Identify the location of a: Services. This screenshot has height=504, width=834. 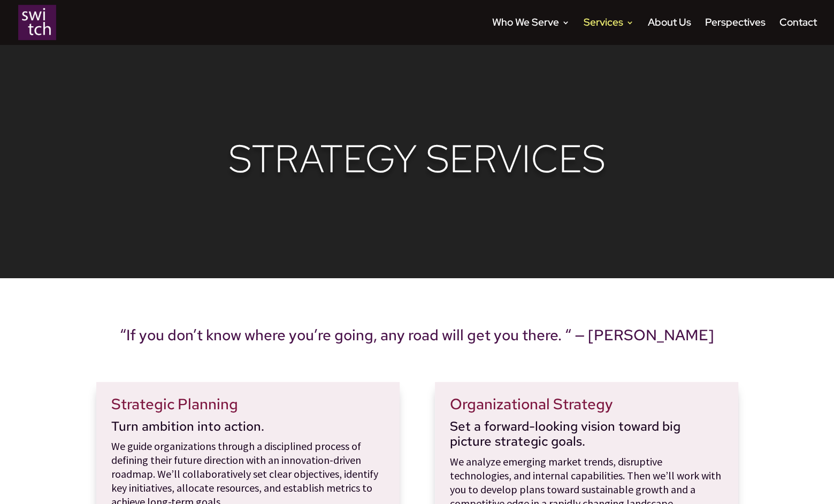
(609, 32).